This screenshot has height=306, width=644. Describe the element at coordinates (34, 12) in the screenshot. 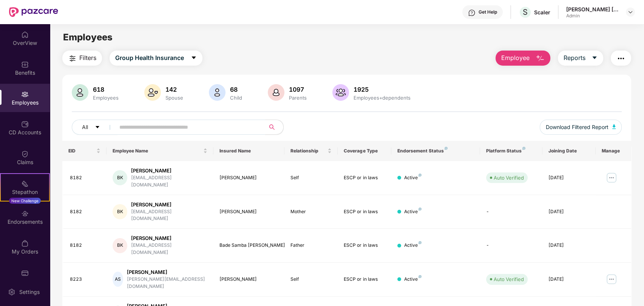

I see `img: New Pazcare Logo` at that location.